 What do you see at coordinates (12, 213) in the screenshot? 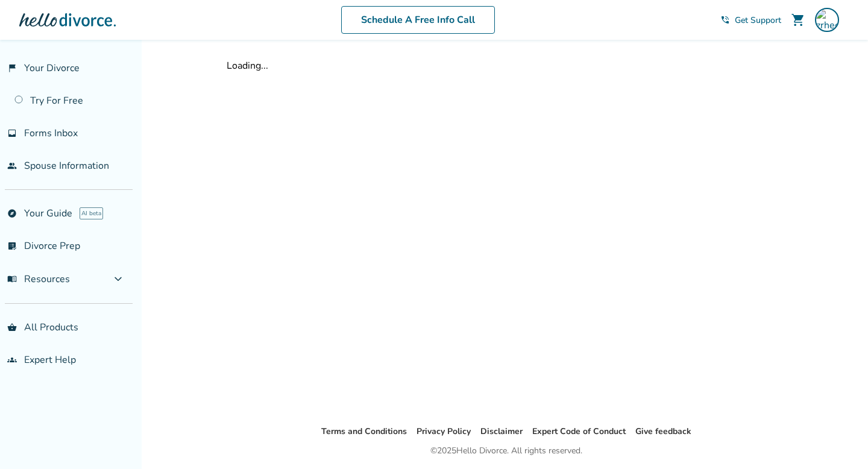
I see `span: explore` at bounding box center [12, 213].